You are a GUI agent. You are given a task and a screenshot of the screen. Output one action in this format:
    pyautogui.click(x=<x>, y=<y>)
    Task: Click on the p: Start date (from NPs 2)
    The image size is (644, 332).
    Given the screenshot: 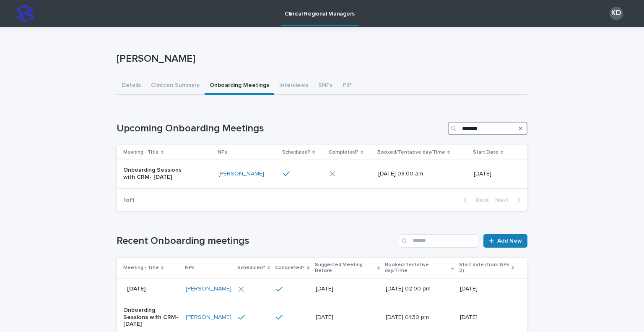 What is the action you would take?
    pyautogui.click(x=484, y=268)
    